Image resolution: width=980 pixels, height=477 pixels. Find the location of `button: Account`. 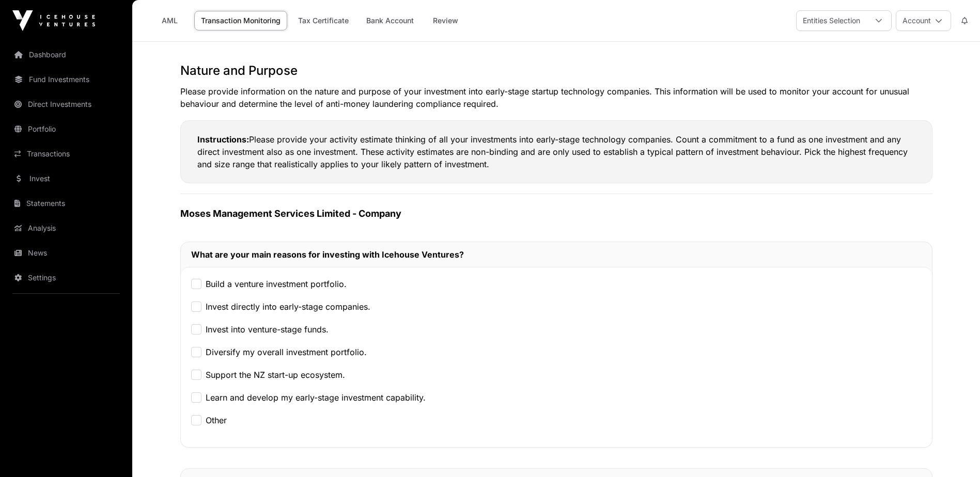

button: Account is located at coordinates (924, 20).